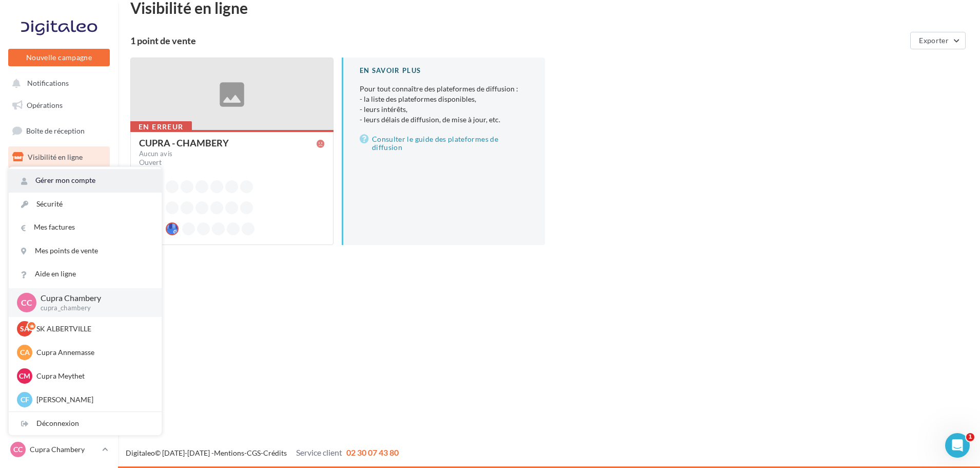 The height and width of the screenshot is (468, 980). Describe the element at coordinates (59, 183) in the screenshot. I see `a: Campagnes` at that location.